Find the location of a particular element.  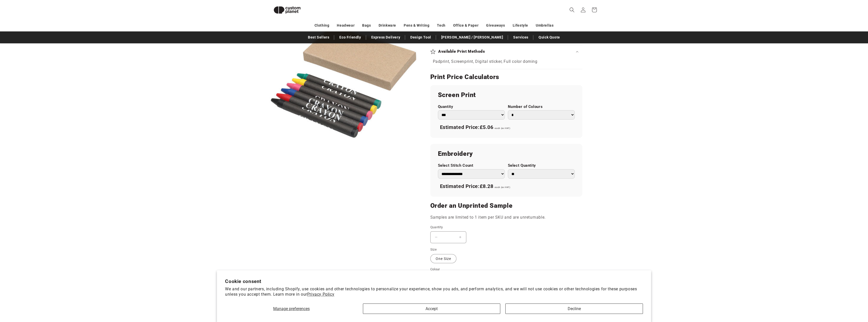

h2: Order an Unprinted Sample is located at coordinates (506, 206).